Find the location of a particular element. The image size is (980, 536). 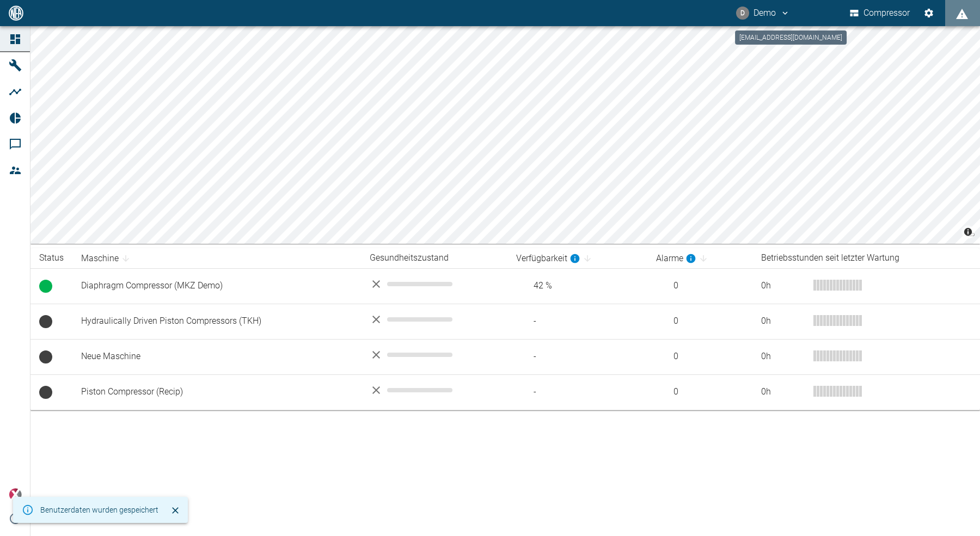

button: Compressor is located at coordinates (880, 13).